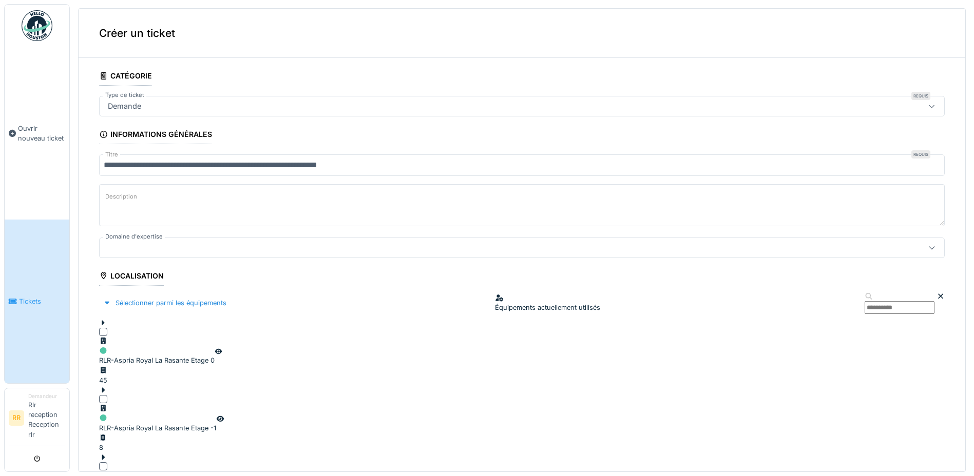 Image resolution: width=974 pixels, height=476 pixels. I want to click on div: Sélectionner parmi les équipements, so click(165, 303).